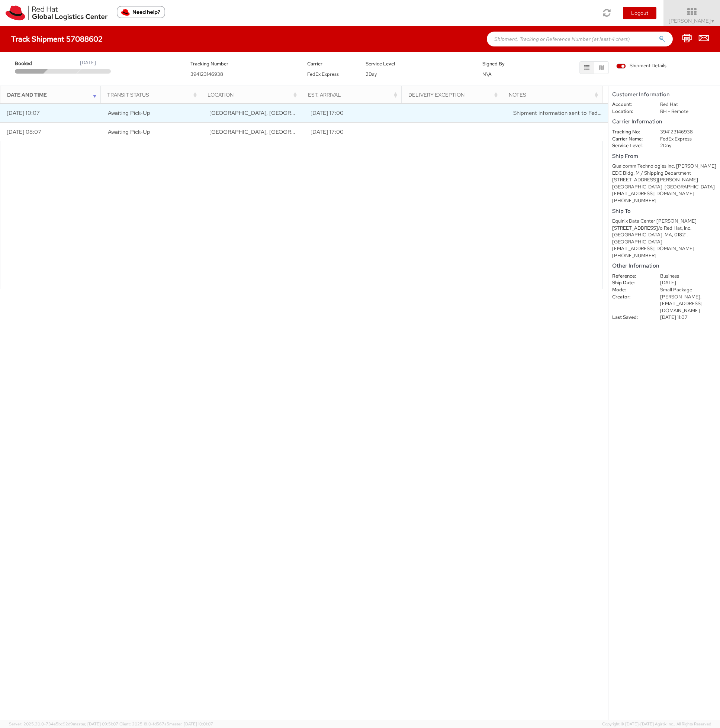  I want to click on button: Logout, so click(640, 13).